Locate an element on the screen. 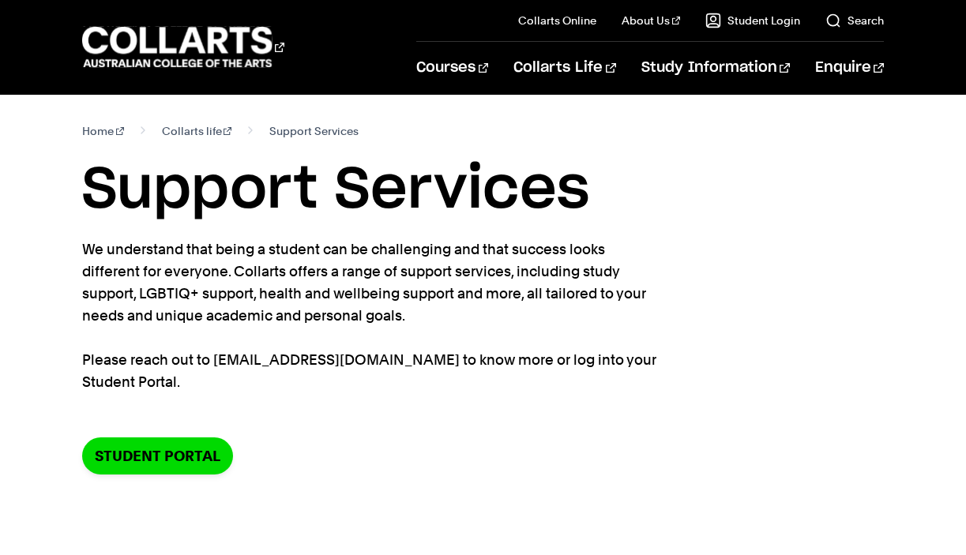 The image size is (966, 555). a: Study Information is located at coordinates (716, 68).